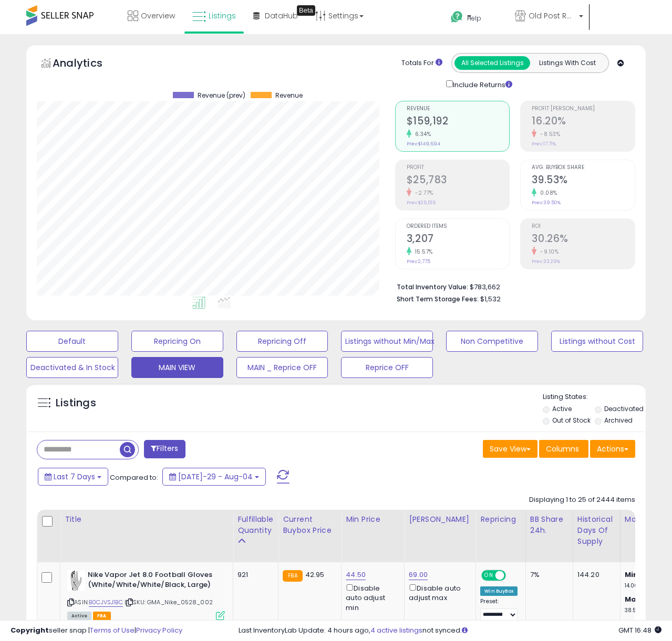 This screenshot has width=672, height=641. Describe the element at coordinates (571, 420) in the screenshot. I see `label: Out of Stock` at that location.